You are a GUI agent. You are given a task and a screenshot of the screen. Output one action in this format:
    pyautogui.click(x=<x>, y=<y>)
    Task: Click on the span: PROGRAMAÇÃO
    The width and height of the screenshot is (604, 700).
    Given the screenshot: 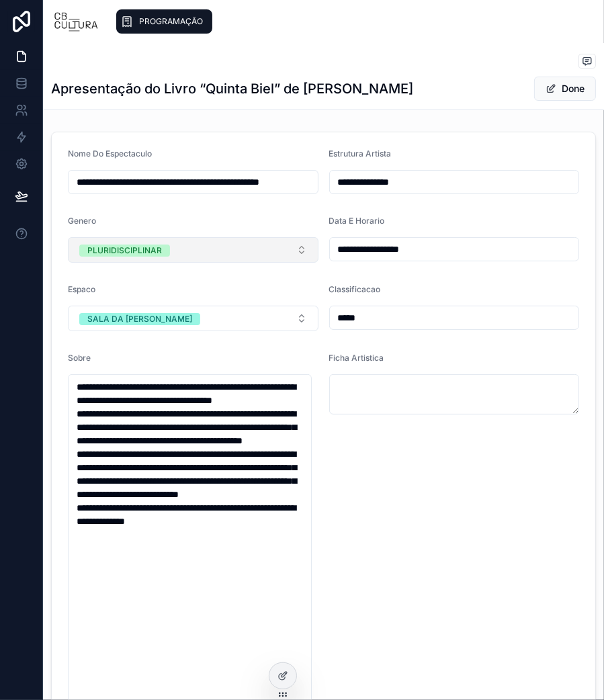 What is the action you would take?
    pyautogui.click(x=170, y=22)
    